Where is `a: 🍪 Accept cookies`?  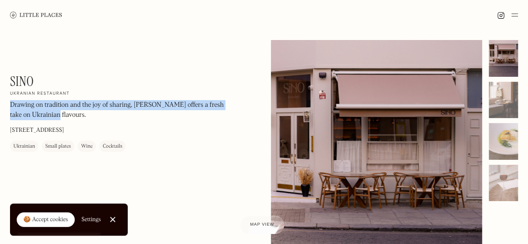
a: 🍪 Accept cookies is located at coordinates (45, 220).